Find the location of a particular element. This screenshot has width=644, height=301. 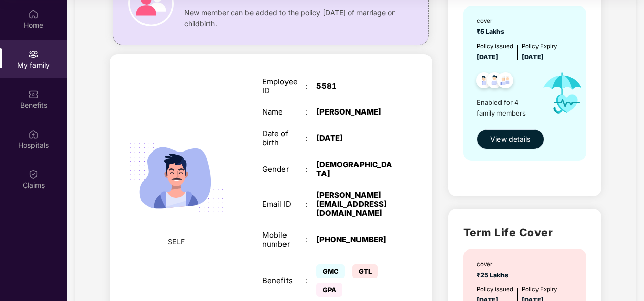

img: icon is located at coordinates (562, 93).